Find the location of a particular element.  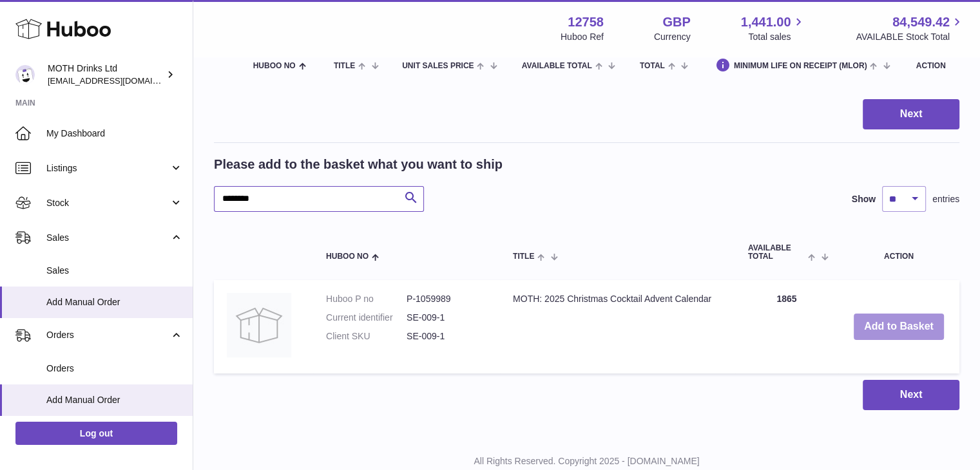

span: entries is located at coordinates (946, 199).